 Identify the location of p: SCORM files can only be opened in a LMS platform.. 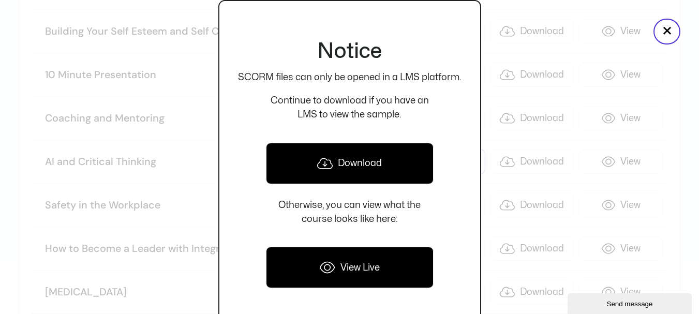
(350, 77).